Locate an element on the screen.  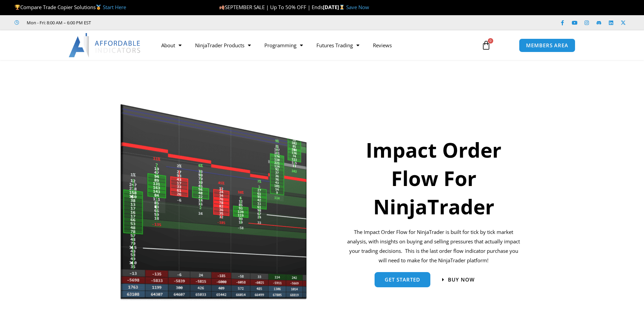
a: About is located at coordinates (171, 45).